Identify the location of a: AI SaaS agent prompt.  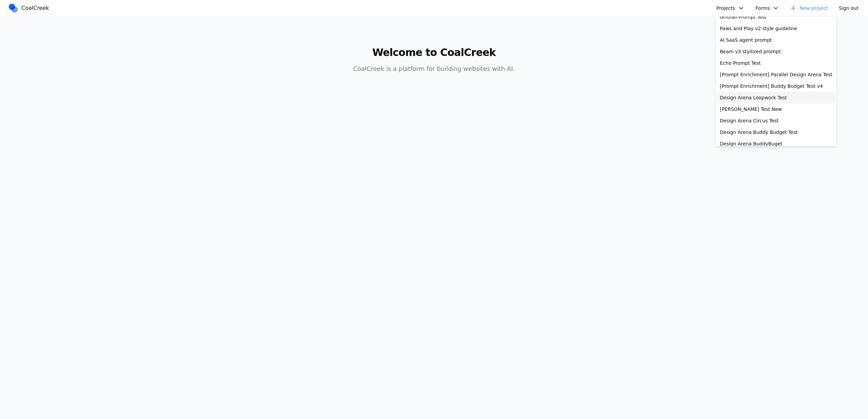
(776, 40).